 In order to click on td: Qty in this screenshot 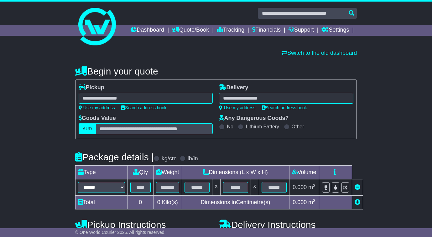, I will do `click(140, 172)`.